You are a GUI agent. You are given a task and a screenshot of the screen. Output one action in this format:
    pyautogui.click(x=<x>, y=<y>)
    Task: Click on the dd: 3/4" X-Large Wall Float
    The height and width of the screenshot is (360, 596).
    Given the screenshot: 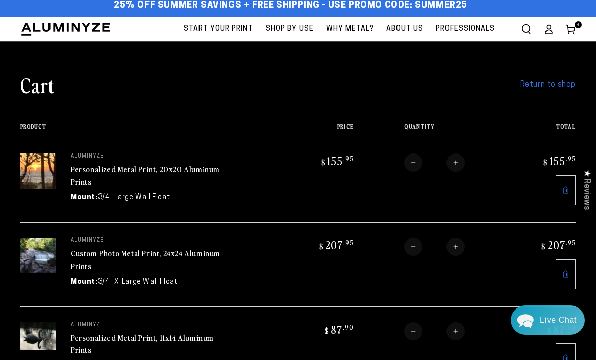 What is the action you would take?
    pyautogui.click(x=138, y=282)
    